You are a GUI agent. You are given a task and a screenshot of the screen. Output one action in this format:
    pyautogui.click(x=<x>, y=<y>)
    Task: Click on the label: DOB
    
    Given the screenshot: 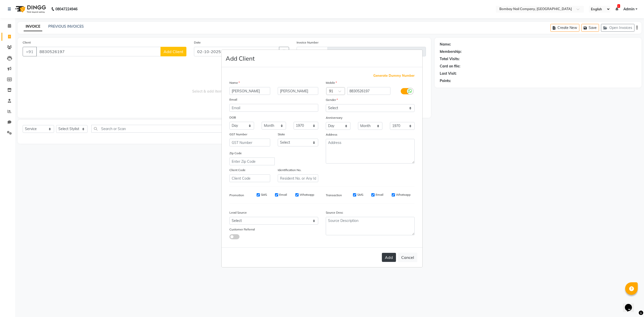 What is the action you would take?
    pyautogui.click(x=233, y=117)
    